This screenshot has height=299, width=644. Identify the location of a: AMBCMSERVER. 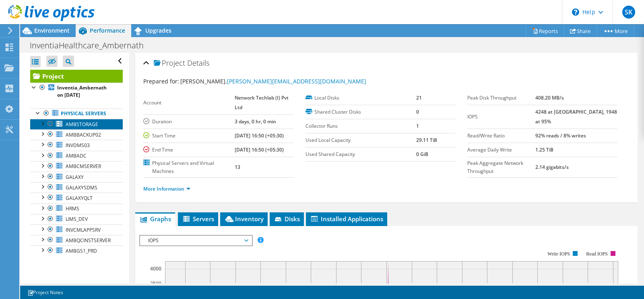
(77, 166).